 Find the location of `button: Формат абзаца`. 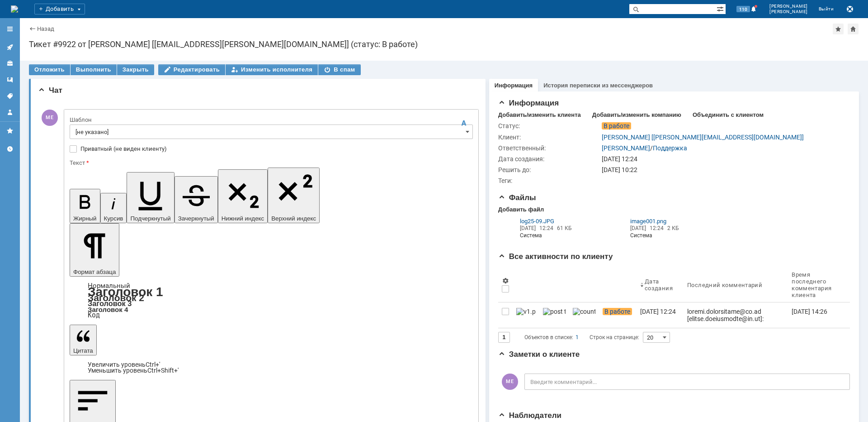

button: Формат абзаца is located at coordinates (94, 250).